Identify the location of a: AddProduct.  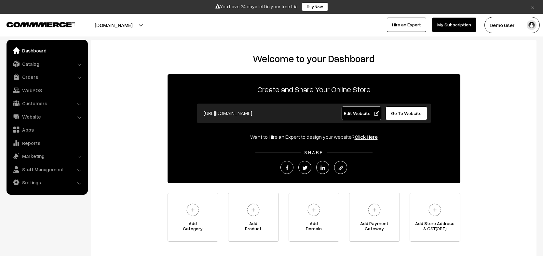
(253, 217).